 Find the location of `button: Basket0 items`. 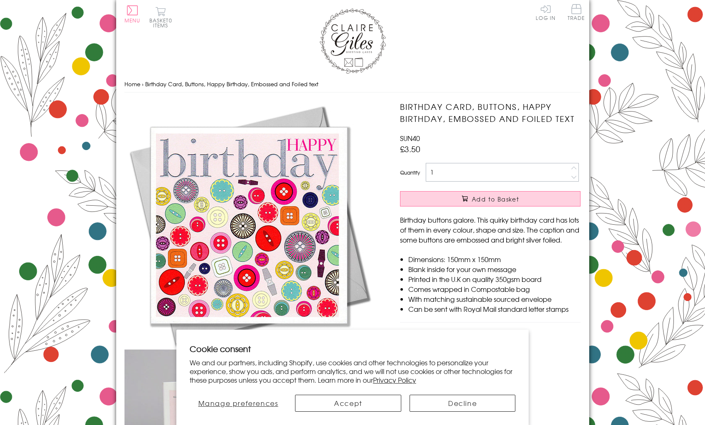

button: Basket0 items is located at coordinates (161, 17).